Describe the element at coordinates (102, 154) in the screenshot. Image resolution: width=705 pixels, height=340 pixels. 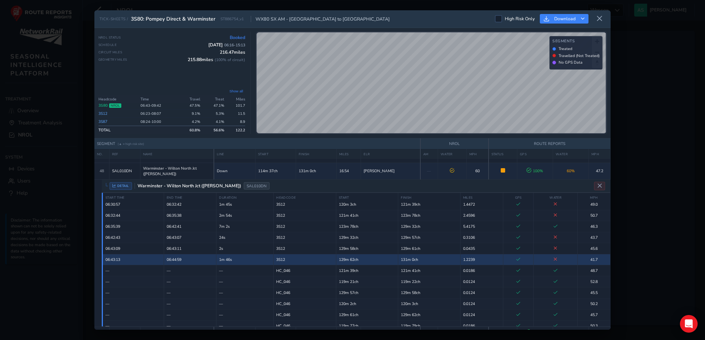
I see `th: NO.` at that location.